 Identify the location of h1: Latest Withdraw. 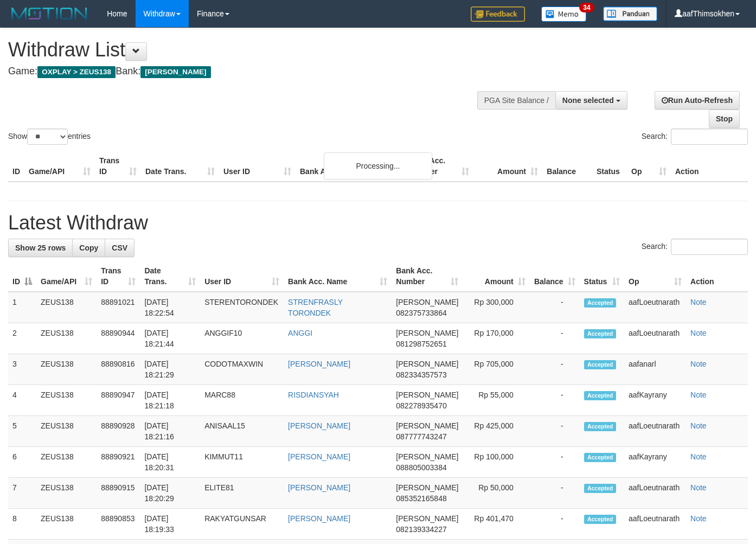
(378, 223).